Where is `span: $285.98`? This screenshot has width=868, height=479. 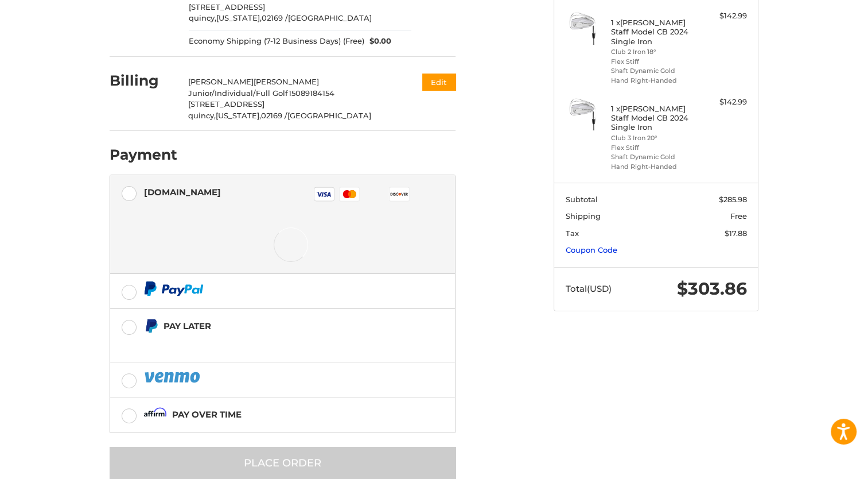
span: $285.98 is located at coordinates (733, 199).